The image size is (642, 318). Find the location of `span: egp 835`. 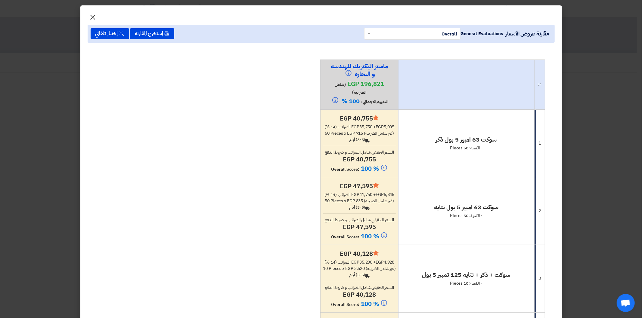

span: egp 835 is located at coordinates (355, 201).